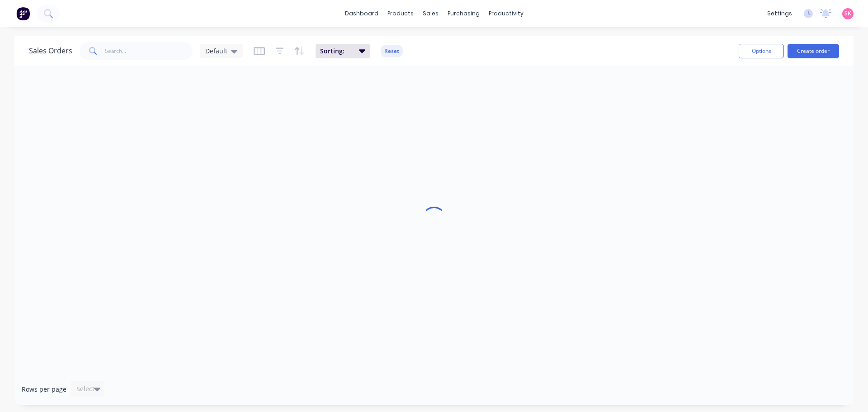 The width and height of the screenshot is (868, 412). Describe the element at coordinates (23, 14) in the screenshot. I see `img: Factory` at that location.